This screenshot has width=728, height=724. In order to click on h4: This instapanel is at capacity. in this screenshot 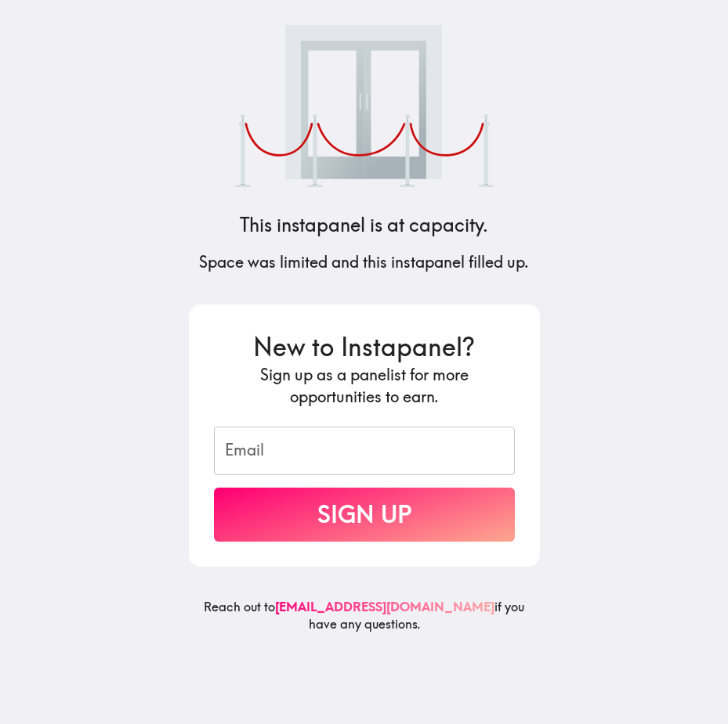, I will do `click(364, 226)`.